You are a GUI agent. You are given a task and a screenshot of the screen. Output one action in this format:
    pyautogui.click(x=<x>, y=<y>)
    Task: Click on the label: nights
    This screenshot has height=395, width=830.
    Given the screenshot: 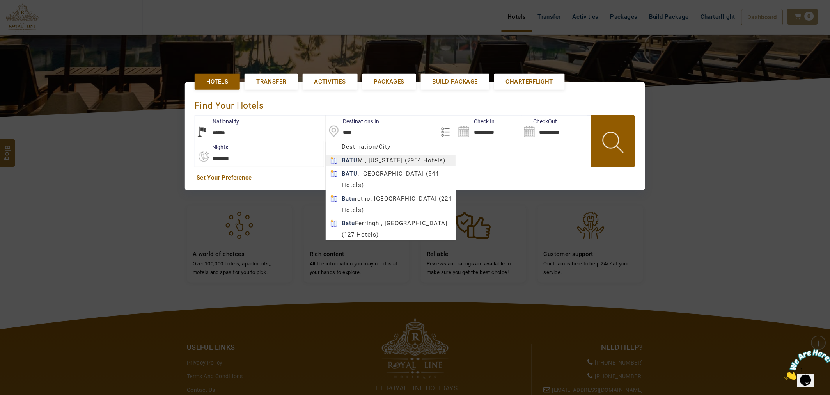 What is the action you would take?
    pyautogui.click(x=211, y=147)
    